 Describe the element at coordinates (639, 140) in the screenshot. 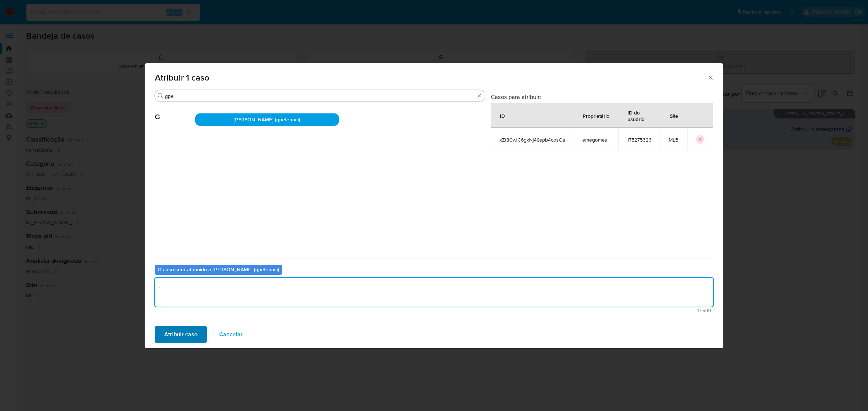

I see `span: 175275326` at that location.